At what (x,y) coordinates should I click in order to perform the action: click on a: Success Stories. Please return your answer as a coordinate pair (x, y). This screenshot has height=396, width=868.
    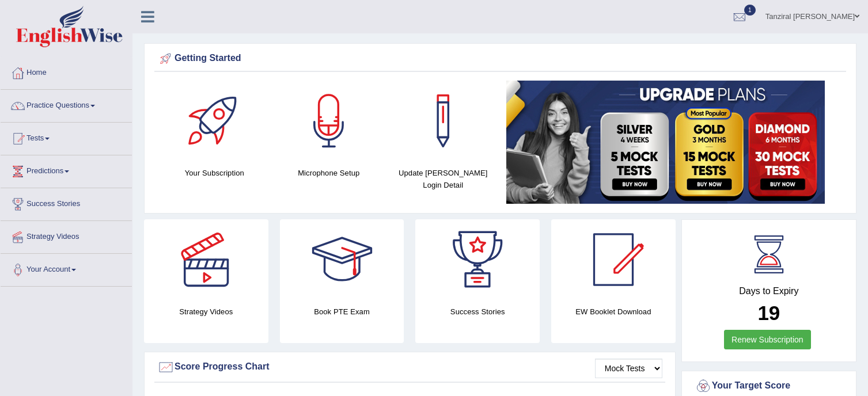
    Looking at the image, I should click on (66, 202).